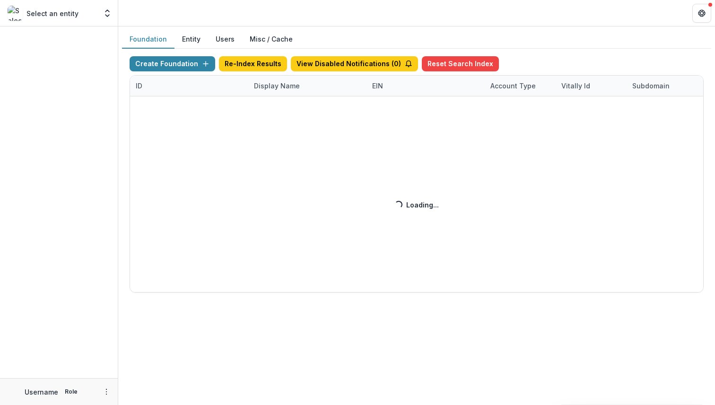 This screenshot has height=405, width=715. What do you see at coordinates (148, 39) in the screenshot?
I see `button: Foundation` at bounding box center [148, 39].